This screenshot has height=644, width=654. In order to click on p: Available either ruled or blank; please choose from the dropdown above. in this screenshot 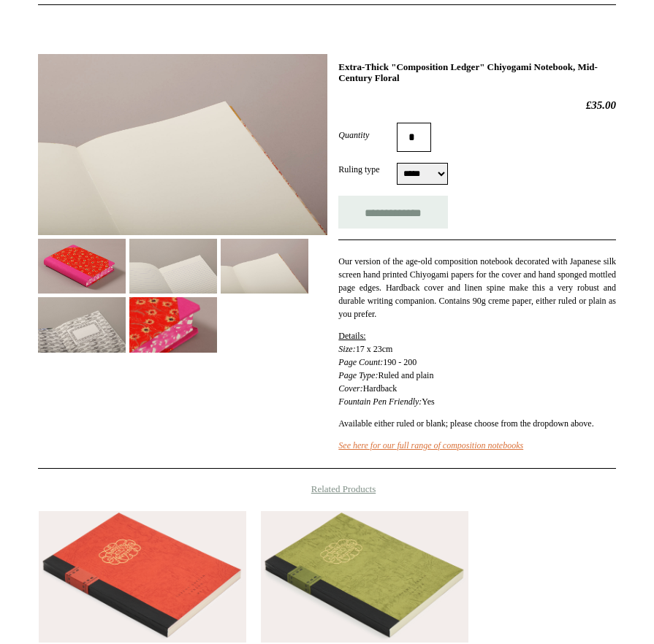, I will do `click(477, 424)`.